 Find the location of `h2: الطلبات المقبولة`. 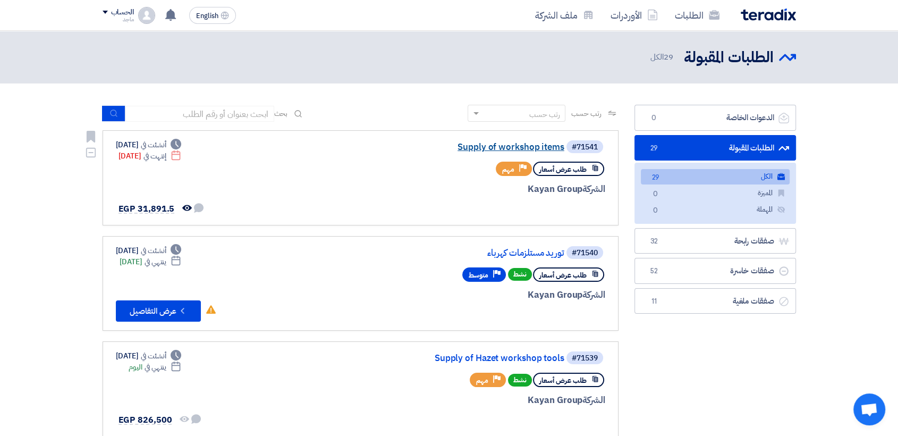

h2: الطلبات المقبولة is located at coordinates (729, 57).